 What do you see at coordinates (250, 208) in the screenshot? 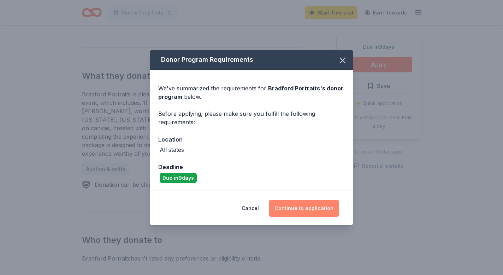
I see `button: Cancel` at bounding box center [250, 208].